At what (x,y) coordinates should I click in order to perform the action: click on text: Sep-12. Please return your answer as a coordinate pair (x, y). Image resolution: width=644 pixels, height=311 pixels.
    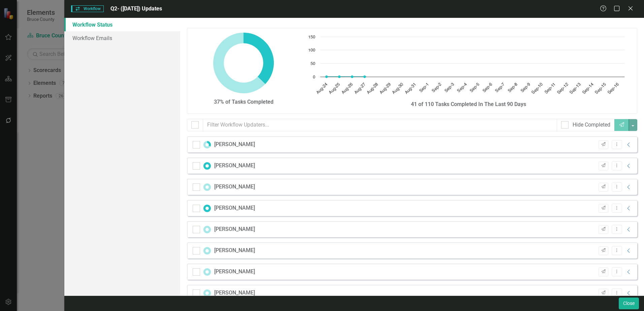
    Looking at the image, I should click on (562, 89).